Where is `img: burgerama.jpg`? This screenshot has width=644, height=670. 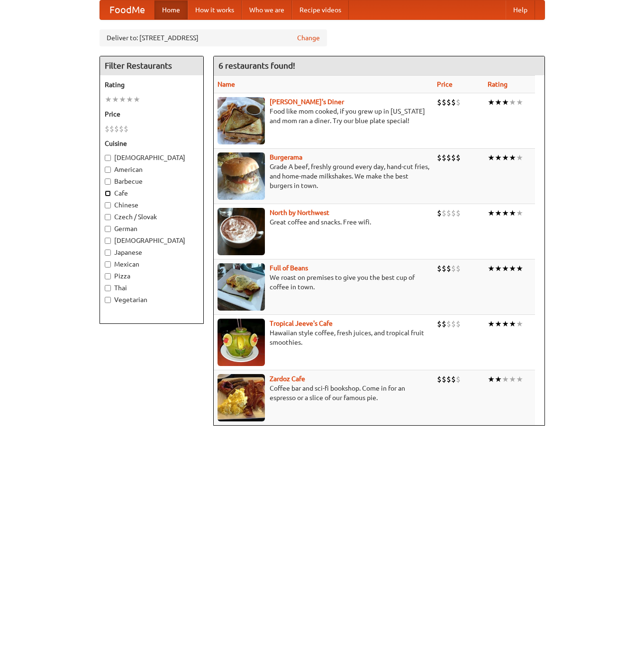
img: burgerama.jpg is located at coordinates (241, 176).